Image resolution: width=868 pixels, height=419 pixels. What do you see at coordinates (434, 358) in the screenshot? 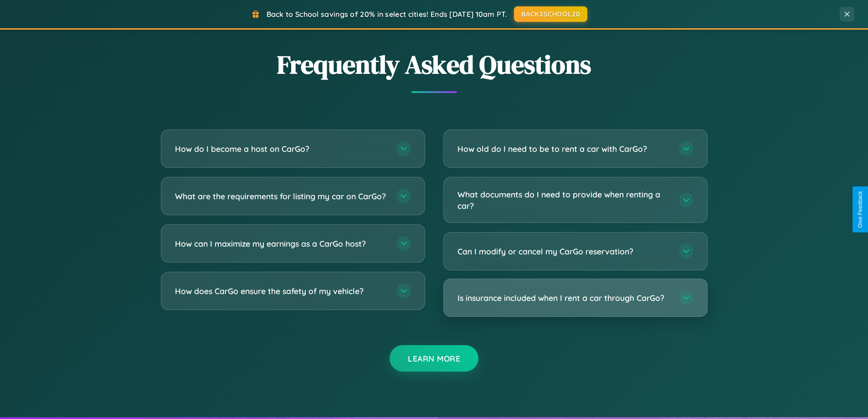
I see `button: Learn More` at bounding box center [434, 358].